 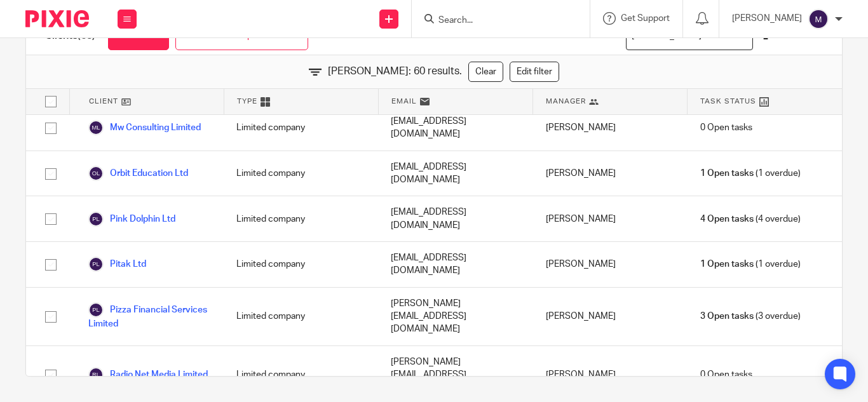 What do you see at coordinates (750, 219) in the screenshot?
I see `span: (4 overdue)` at bounding box center [750, 219].